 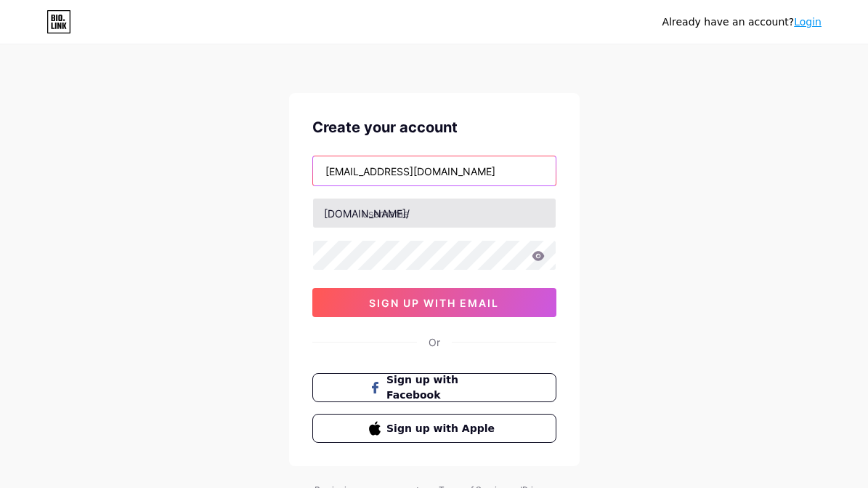 What do you see at coordinates (434, 428) in the screenshot?
I see `button: Sign up with Apple` at bounding box center [434, 428].